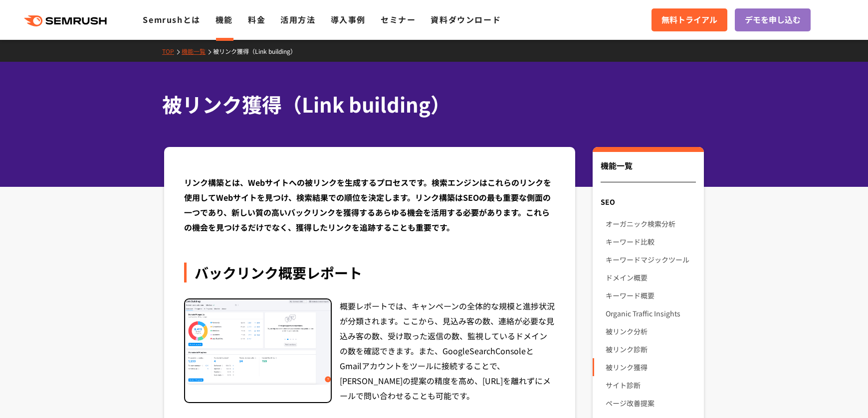 The image size is (868, 418). I want to click on a: Semrushとは, so click(171, 19).